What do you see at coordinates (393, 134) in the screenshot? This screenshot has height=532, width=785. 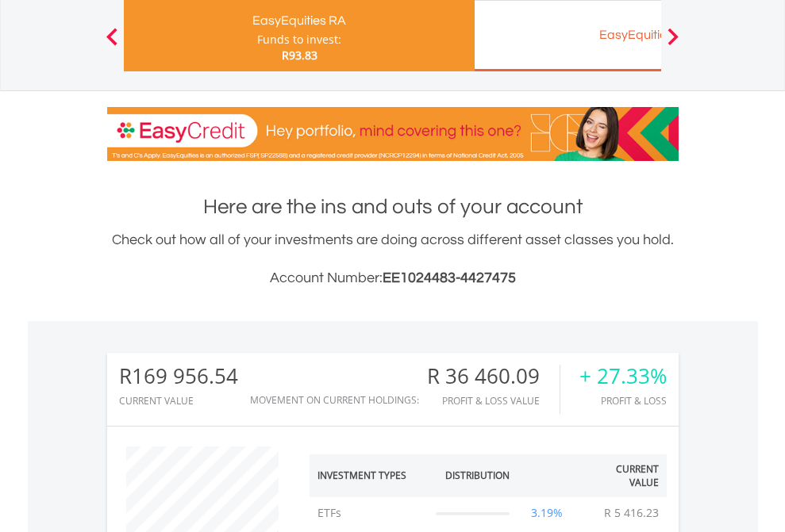 I see `img: EasyCredit Promotion Banner` at bounding box center [393, 134].